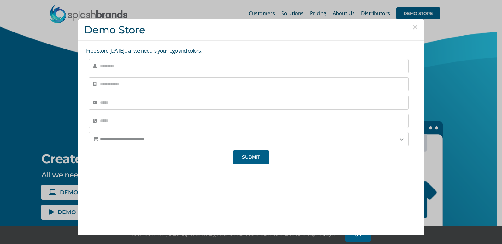  What do you see at coordinates (251, 30) in the screenshot?
I see `h3: Demo Store` at bounding box center [251, 30].